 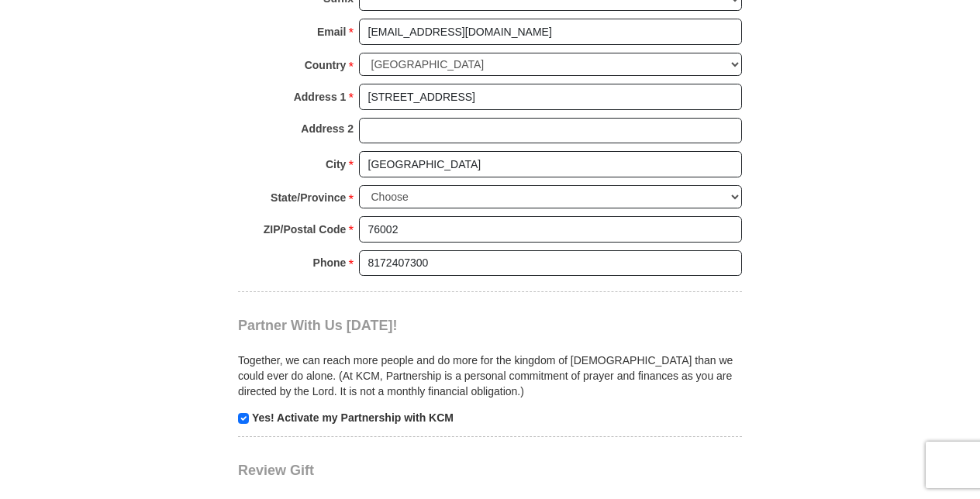 I want to click on strong: Address 1, so click(x=321, y=97).